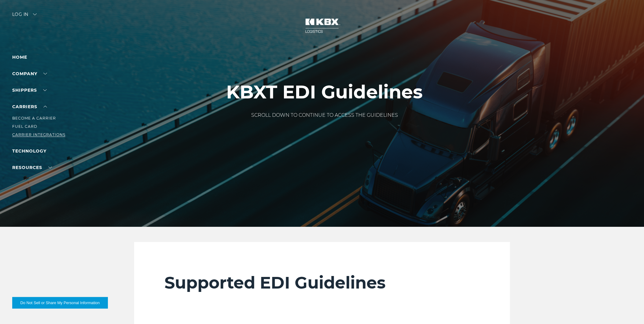  What do you see at coordinates (29, 151) in the screenshot?
I see `a: Technology` at bounding box center [29, 151].